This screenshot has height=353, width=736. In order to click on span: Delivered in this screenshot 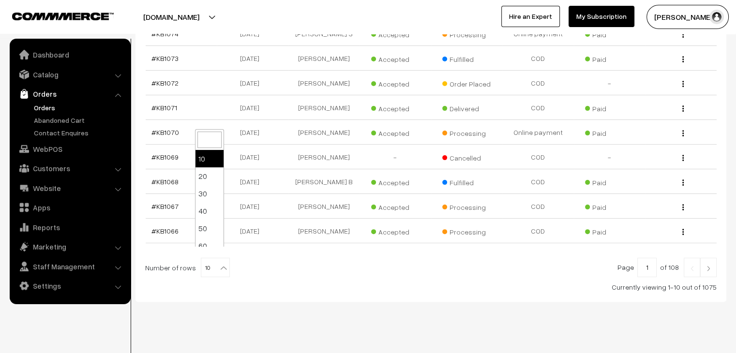, I will do `click(466, 107)`.